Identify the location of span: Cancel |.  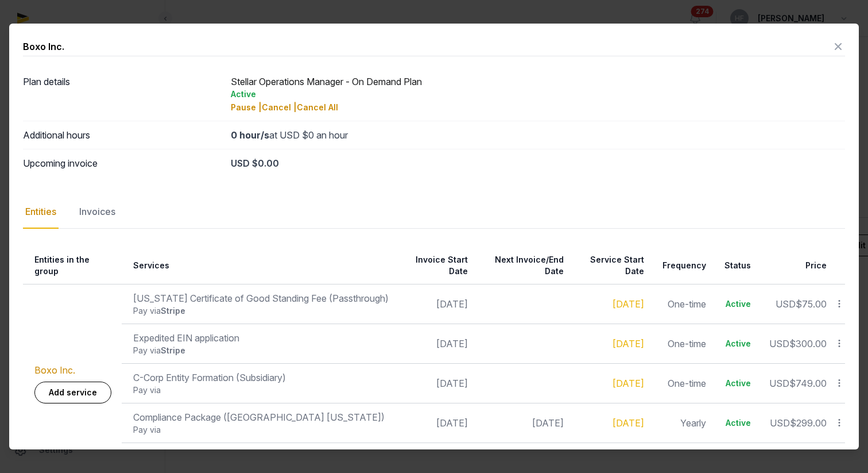
(279, 107).